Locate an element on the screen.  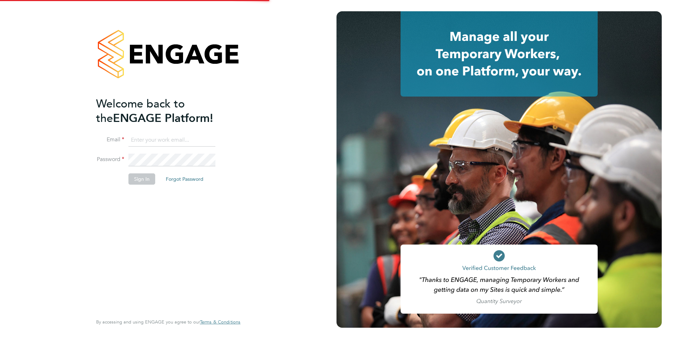
span: By accessing and using ENGAGE you agree to our is located at coordinates (168, 321).